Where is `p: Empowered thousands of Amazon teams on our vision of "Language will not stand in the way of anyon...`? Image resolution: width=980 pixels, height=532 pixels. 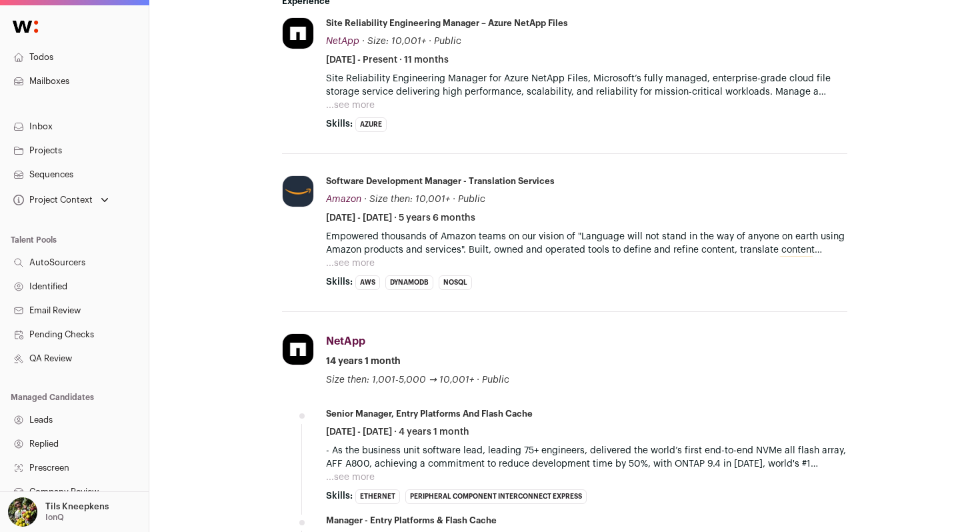 p: Empowered thousands of Amazon teams on our vision of "Language will not stand in the way of anyon... is located at coordinates (587, 243).